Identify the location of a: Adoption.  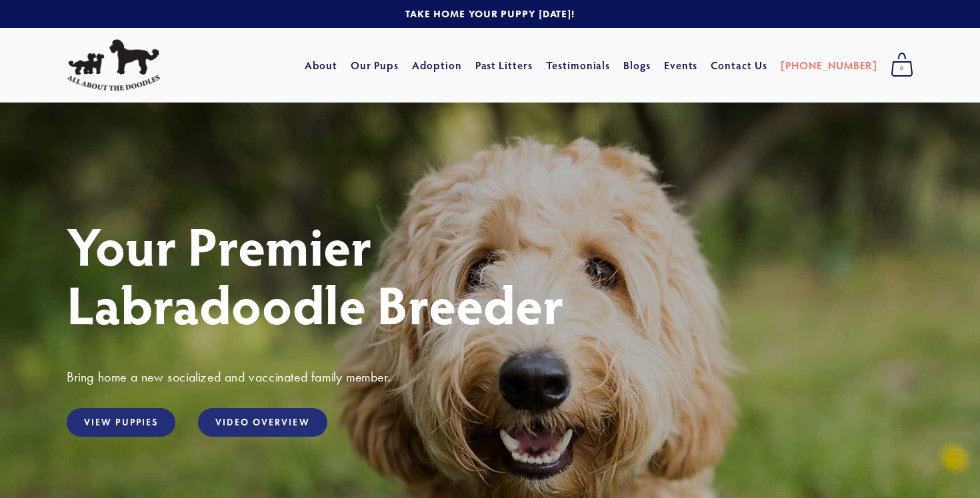
(436, 65).